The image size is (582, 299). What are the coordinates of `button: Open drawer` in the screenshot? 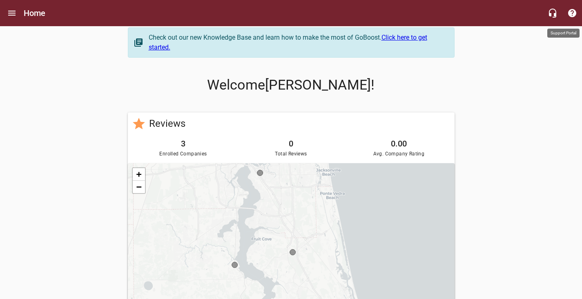 It's located at (12, 13).